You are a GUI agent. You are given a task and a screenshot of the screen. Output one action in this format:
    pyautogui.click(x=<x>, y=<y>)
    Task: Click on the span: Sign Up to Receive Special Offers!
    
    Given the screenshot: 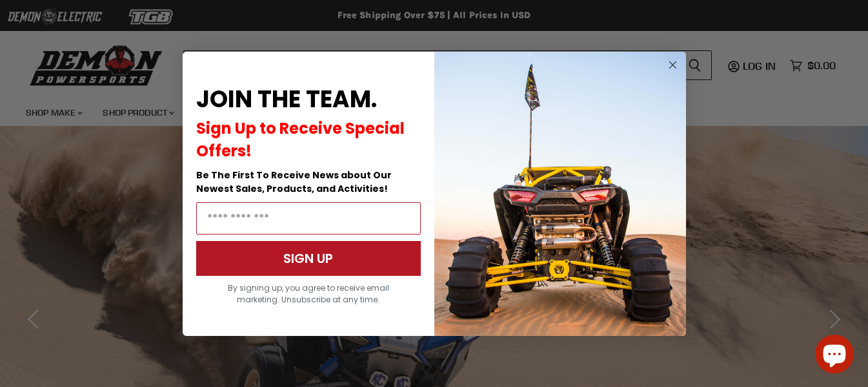 What is the action you would take?
    pyautogui.click(x=300, y=140)
    